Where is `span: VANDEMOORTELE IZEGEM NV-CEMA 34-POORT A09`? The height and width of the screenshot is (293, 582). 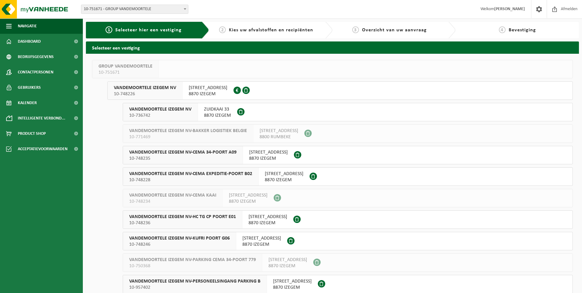
span: VANDEMOORTELE IZEGEM NV-CEMA 34-POORT A09 is located at coordinates (183, 152).